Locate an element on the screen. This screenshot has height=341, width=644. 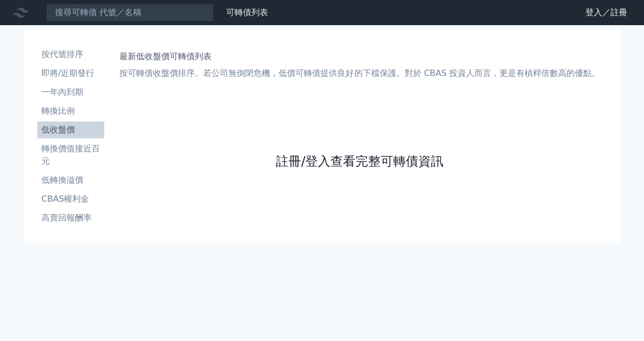
a: 轉換價值接近百元 is located at coordinates (71, 155).